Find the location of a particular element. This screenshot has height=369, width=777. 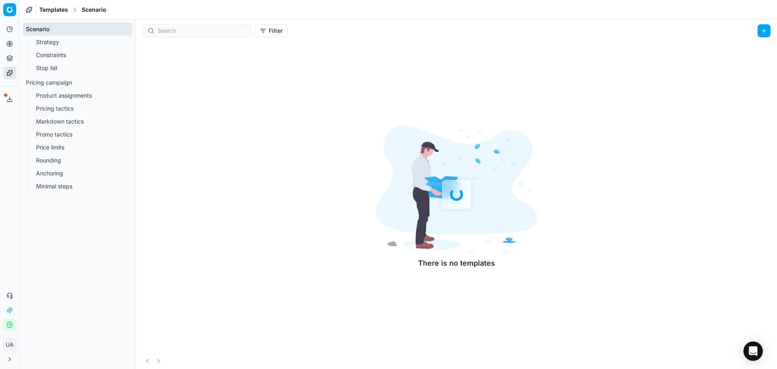

a: Strategy is located at coordinates (78, 42).